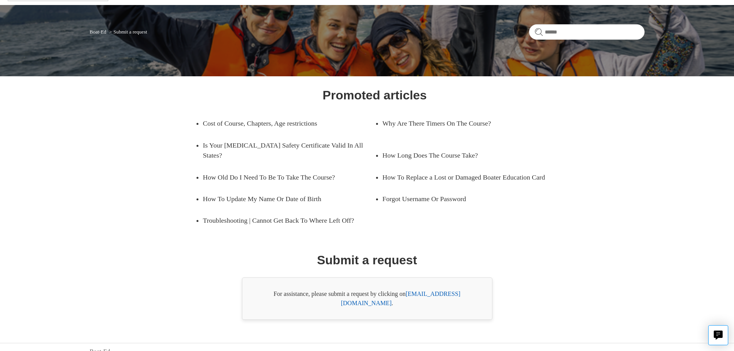 This screenshot has width=734, height=351. What do you see at coordinates (283, 199) in the screenshot?
I see `a: How To Update My Name Or Date of Birth` at bounding box center [283, 199].